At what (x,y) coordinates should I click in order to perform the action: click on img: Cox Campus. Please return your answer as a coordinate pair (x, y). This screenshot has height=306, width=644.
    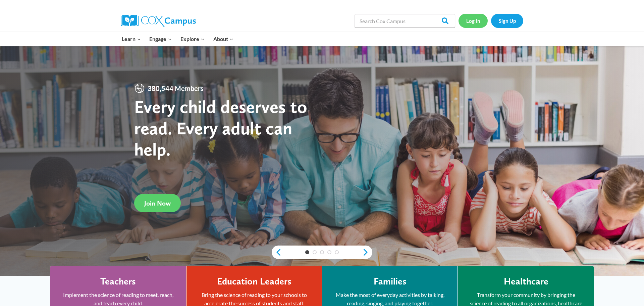
    Looking at the image, I should click on (158, 21).